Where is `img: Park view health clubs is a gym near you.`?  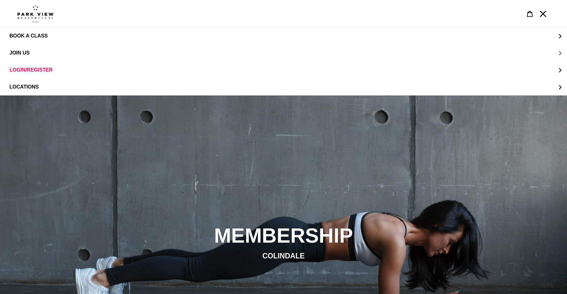 img: Park view health clubs is a gym near you. is located at coordinates (35, 14).